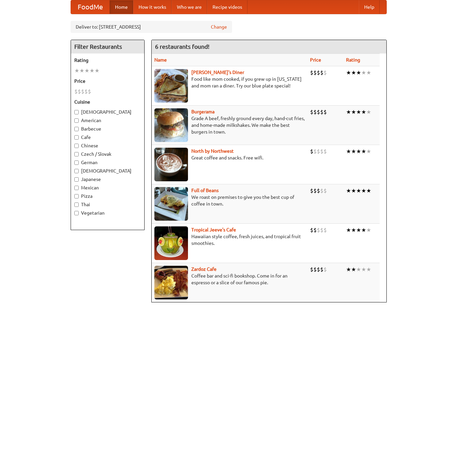 This screenshot has height=476, width=457. Describe the element at coordinates (153, 7) in the screenshot. I see `a: How it works` at that location.